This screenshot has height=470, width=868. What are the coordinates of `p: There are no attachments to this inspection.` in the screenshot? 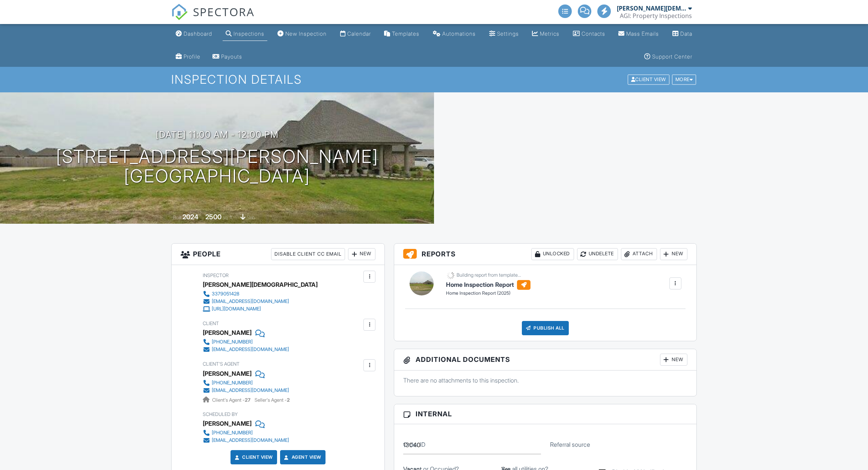 It's located at (545, 381).